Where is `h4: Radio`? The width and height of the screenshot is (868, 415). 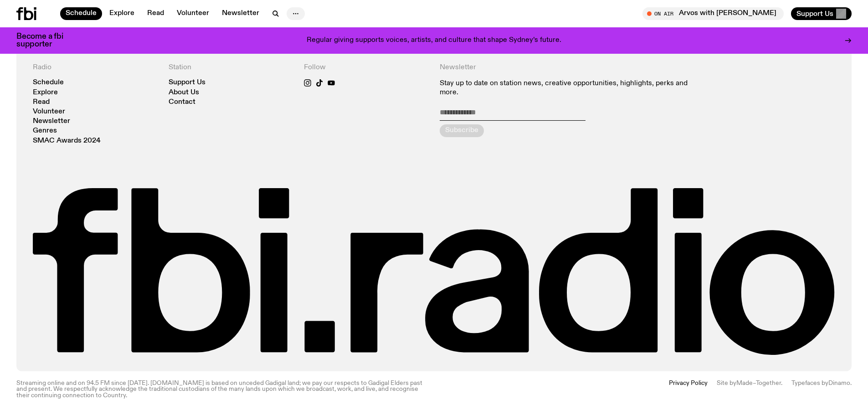
h4: Radio is located at coordinates (96, 68).